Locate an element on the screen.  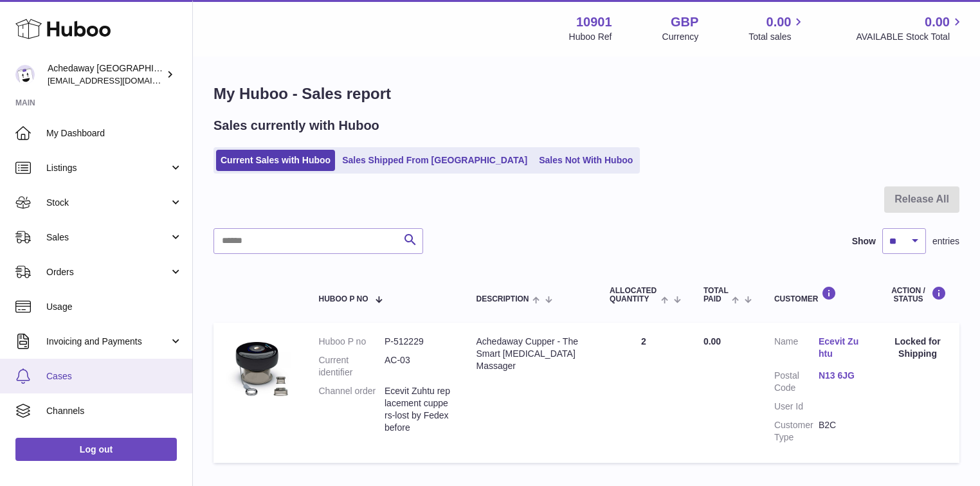
span: Invoicing and Payments is located at coordinates (108, 342).